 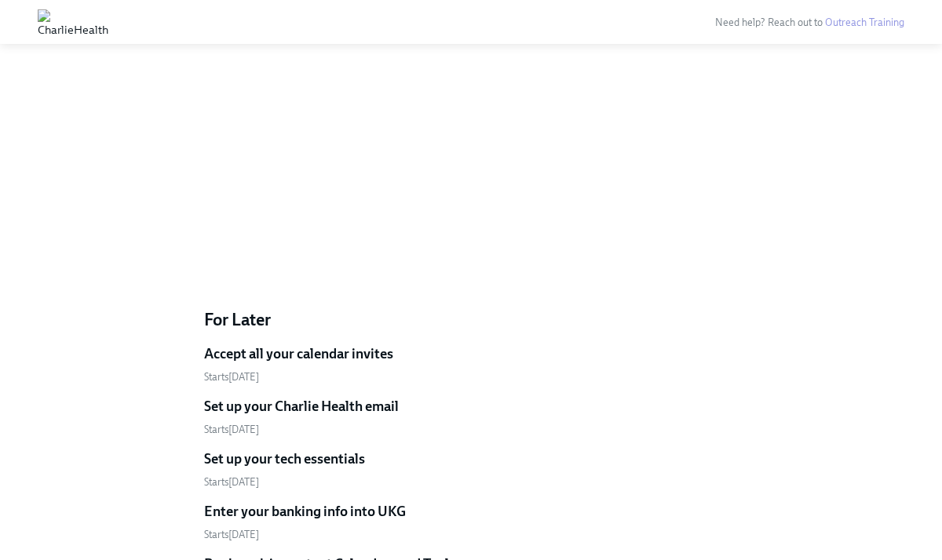 I want to click on h5: Accept all your calendar invites, so click(x=299, y=354).